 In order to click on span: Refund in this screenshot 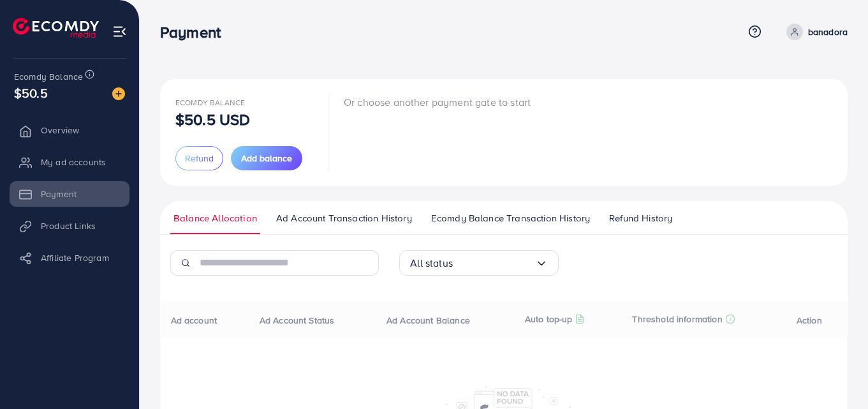, I will do `click(200, 158)`.